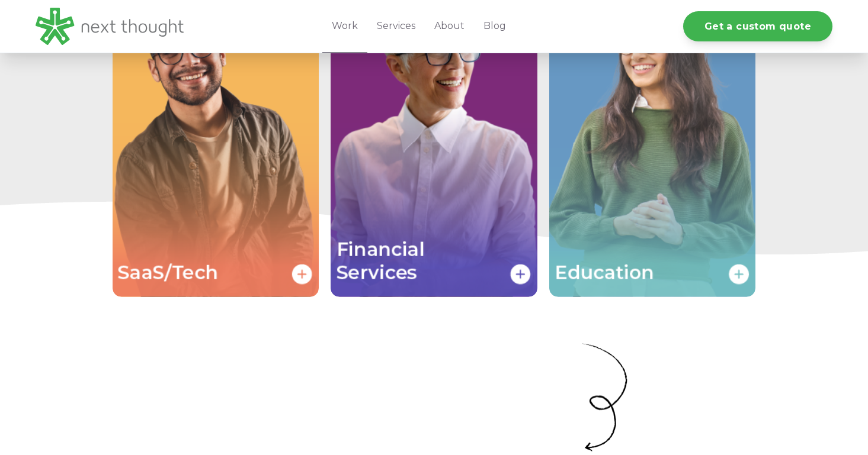 This screenshot has width=868, height=455. Describe the element at coordinates (605, 397) in the screenshot. I see `img: Arrow` at that location.